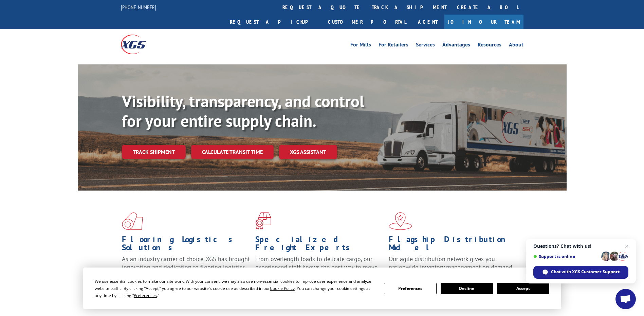 The image size is (644, 316). What do you see at coordinates (145, 296) in the screenshot?
I see `span: Preferences` at bounding box center [145, 296].